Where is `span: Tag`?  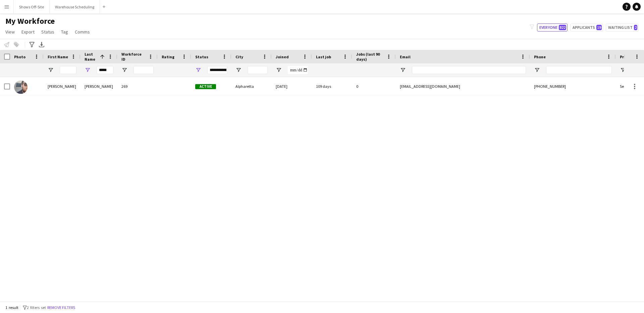
span: Tag is located at coordinates (65, 32).